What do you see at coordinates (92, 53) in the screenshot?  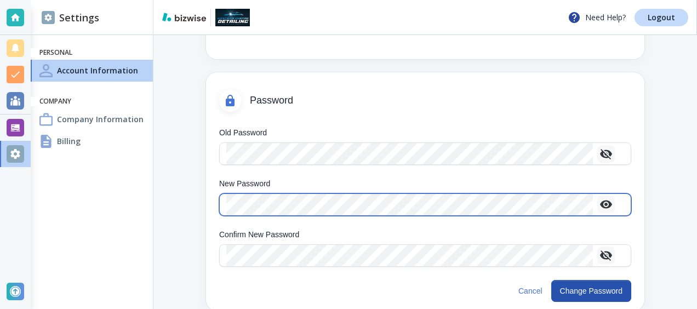 I see `h6: Personal` at bounding box center [92, 53].